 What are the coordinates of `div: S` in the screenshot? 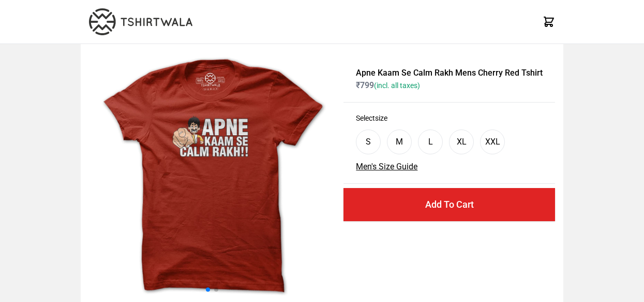 It's located at (368, 142).